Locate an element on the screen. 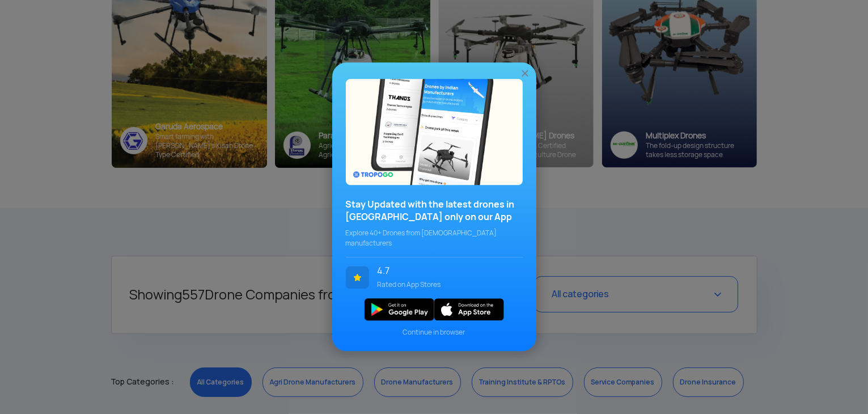 The image size is (868, 414). span: 4.7 is located at coordinates (446, 271).